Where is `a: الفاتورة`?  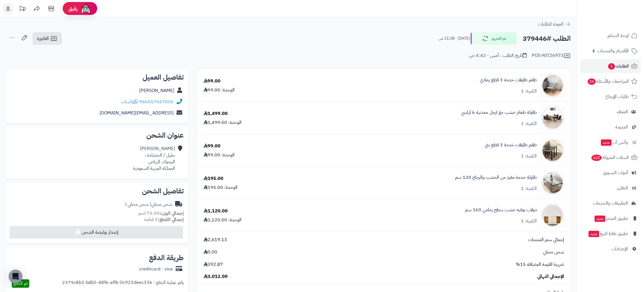 a: الفاتورة is located at coordinates (47, 38).